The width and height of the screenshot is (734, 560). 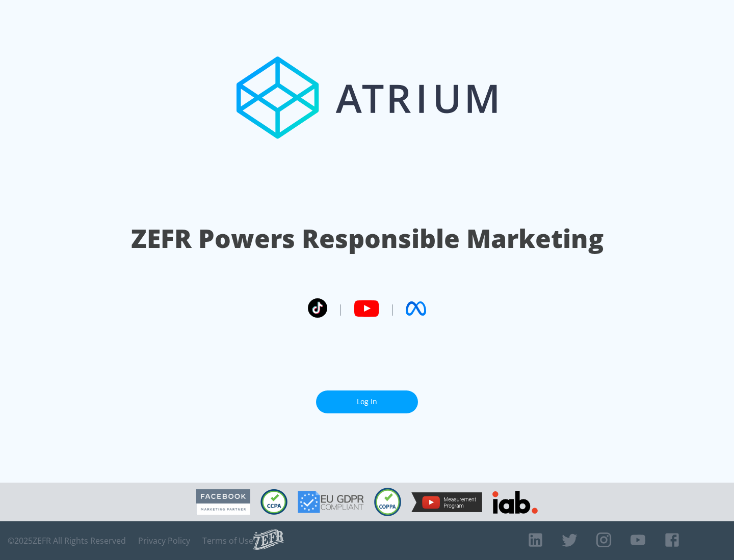 What do you see at coordinates (515, 502) in the screenshot?
I see `img: IAB` at bounding box center [515, 502].